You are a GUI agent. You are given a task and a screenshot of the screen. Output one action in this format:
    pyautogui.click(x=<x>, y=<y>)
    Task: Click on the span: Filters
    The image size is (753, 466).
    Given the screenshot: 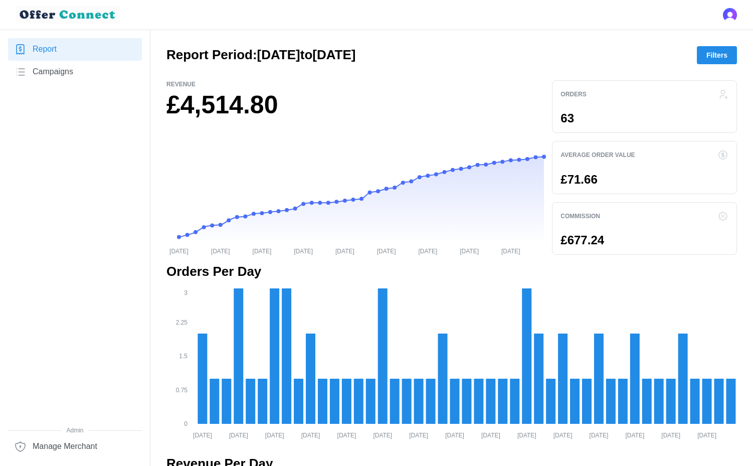 What is the action you would take?
    pyautogui.click(x=717, y=55)
    